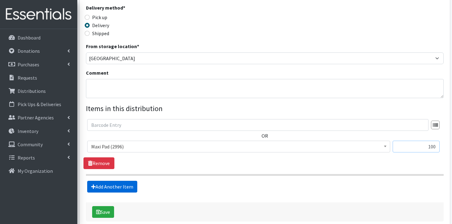 The height and width of the screenshot is (224, 452). Describe the element at coordinates (130, 9) in the screenshot. I see `legend: Delivery method` at that location.